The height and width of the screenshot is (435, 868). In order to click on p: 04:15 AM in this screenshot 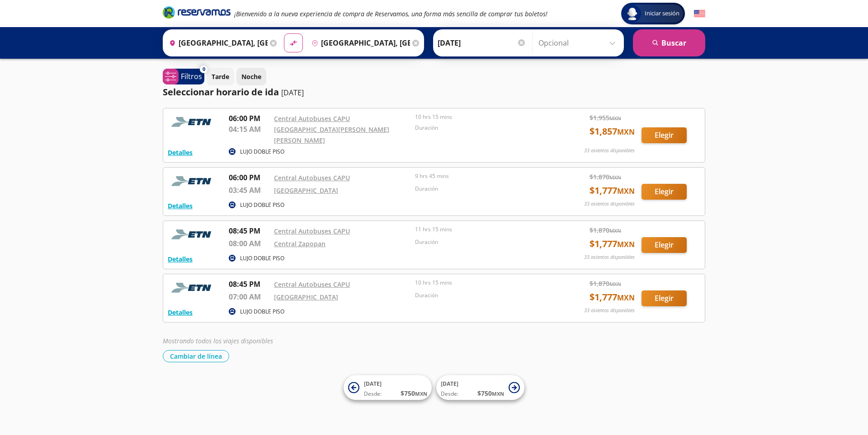, I will do `click(249, 130)`.